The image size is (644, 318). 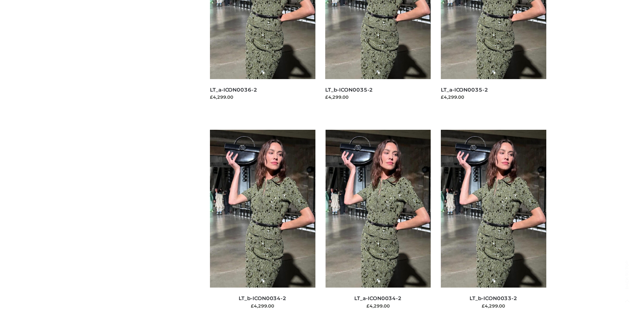 I want to click on span: Back to top, so click(x=627, y=281).